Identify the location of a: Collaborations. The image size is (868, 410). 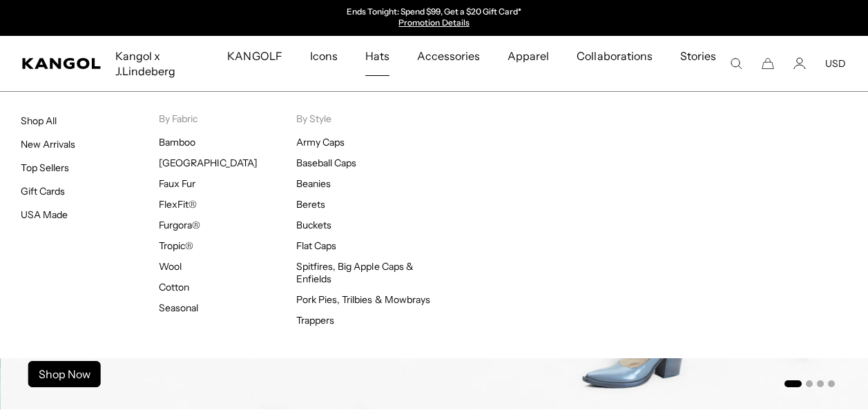
(613, 56).